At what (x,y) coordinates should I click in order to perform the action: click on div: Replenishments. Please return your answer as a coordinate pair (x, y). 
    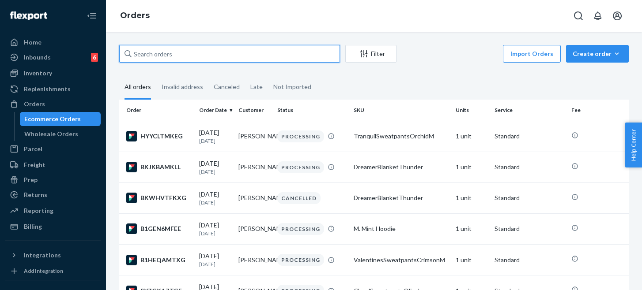
    Looking at the image, I should click on (47, 89).